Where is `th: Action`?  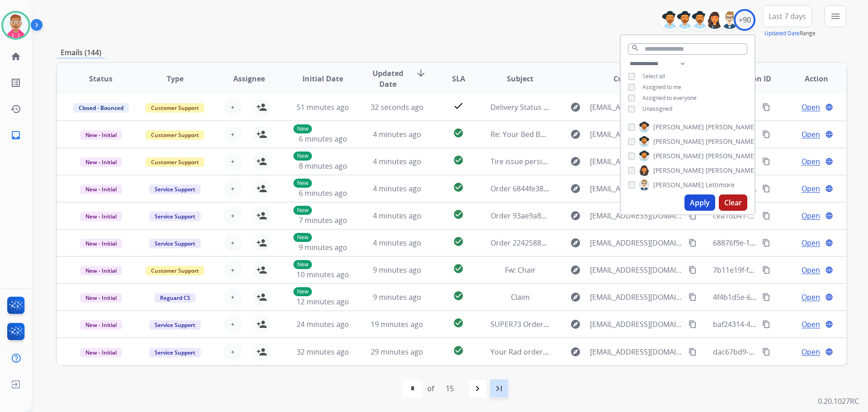 th: Action is located at coordinates (808, 78).